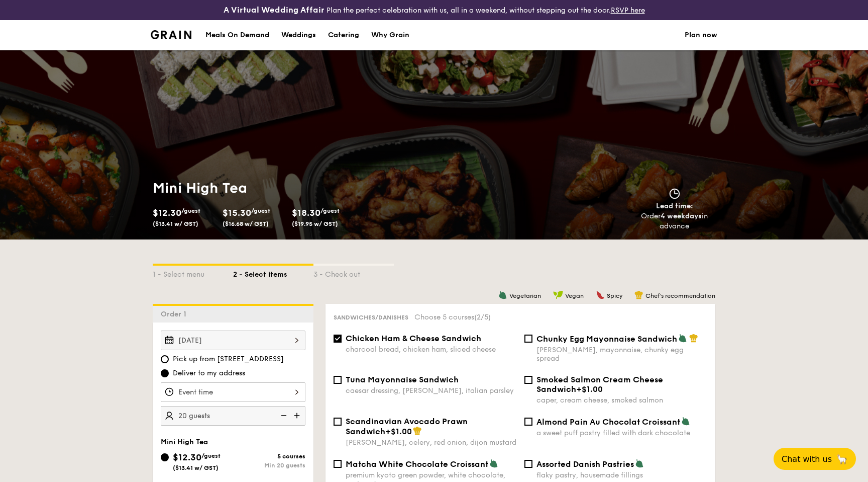  Describe the element at coordinates (402, 379) in the screenshot. I see `span: Tuna Mayonnaise Sandwich` at that location.